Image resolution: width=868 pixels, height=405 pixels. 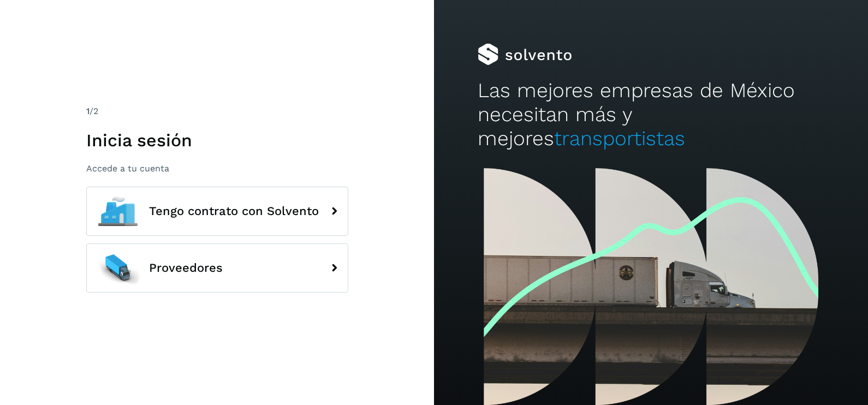 What do you see at coordinates (651, 114) in the screenshot?
I see `h2: Las mejores empresas de México necesitan más y mejores` at bounding box center [651, 114].